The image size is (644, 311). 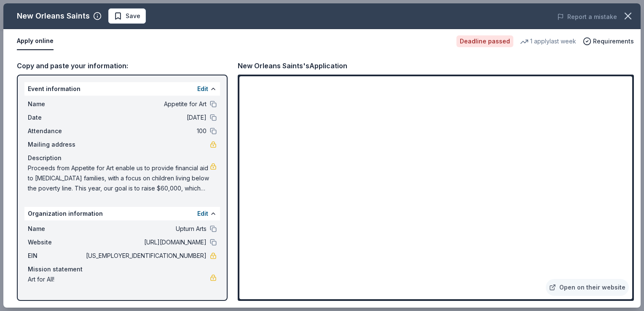 What do you see at coordinates (56, 242) in the screenshot?
I see `span: Website` at bounding box center [56, 242].